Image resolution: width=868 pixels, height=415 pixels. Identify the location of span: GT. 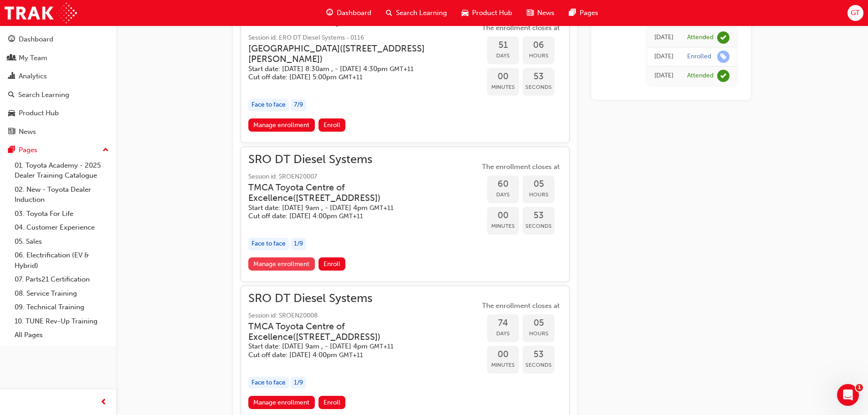
(855, 13).